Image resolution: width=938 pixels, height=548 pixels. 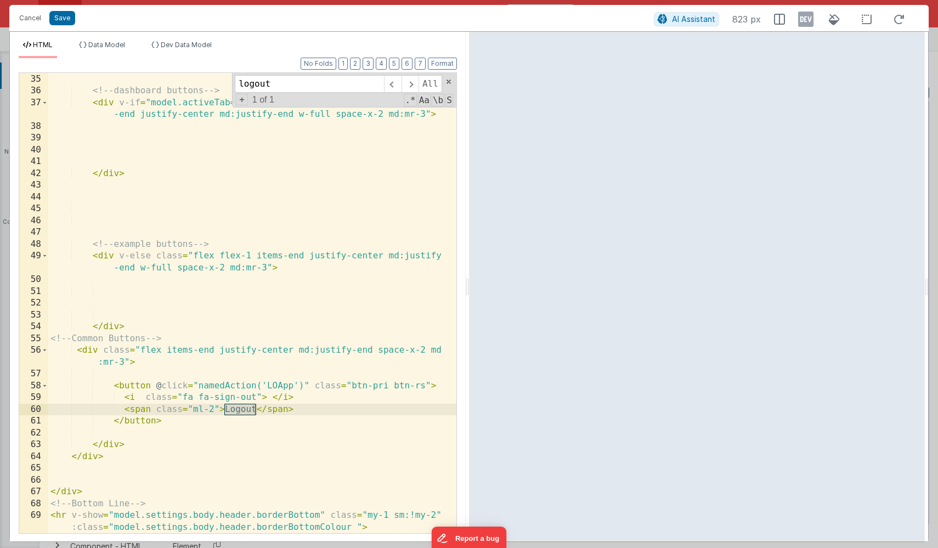 What do you see at coordinates (33, 504) in the screenshot?
I see `div: 68` at bounding box center [33, 504].